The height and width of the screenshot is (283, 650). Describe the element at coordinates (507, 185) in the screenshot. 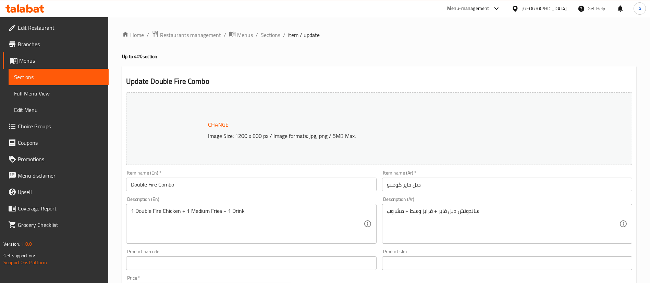

I see `input: Enter name Ar` at that location.